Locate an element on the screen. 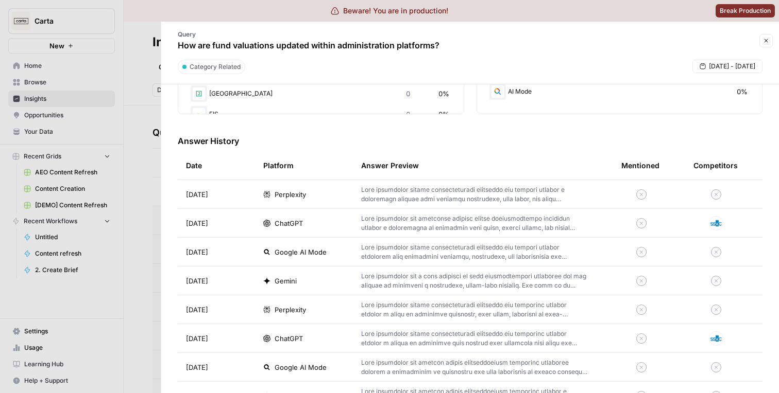 This screenshot has height=393, width=779. div: FIS is located at coordinates (321, 114).